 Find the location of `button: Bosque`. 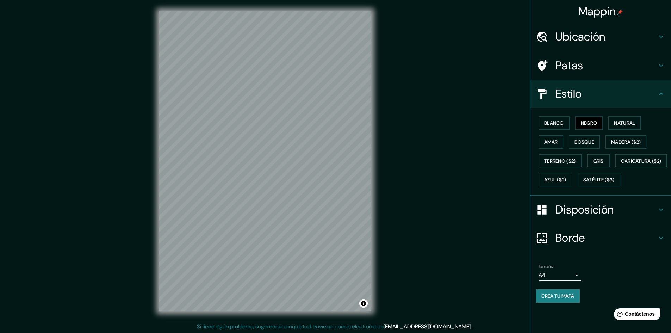

button: Bosque is located at coordinates (585, 142).